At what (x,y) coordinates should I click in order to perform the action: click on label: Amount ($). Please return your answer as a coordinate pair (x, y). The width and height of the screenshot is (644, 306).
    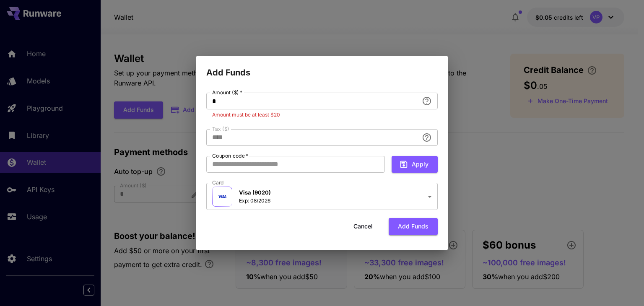
    Looking at the image, I should click on (227, 92).